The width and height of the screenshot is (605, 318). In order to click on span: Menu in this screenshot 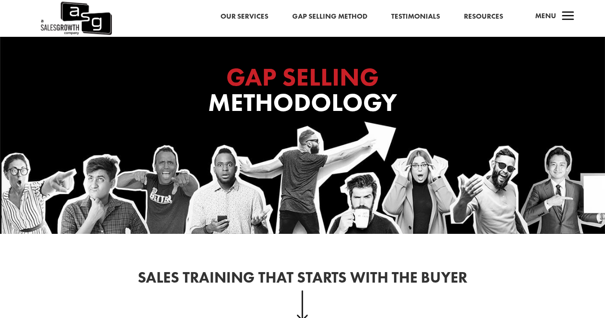, I will do `click(546, 16)`.